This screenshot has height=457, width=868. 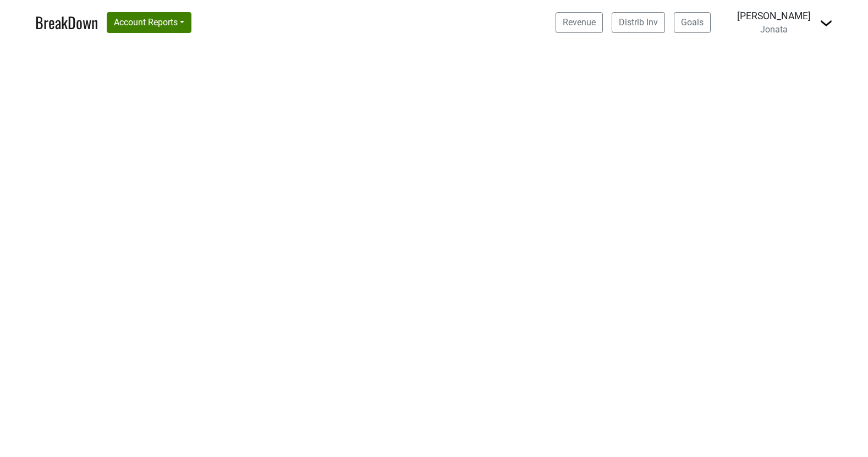 What do you see at coordinates (580, 23) in the screenshot?
I see `a: Revenue` at bounding box center [580, 23].